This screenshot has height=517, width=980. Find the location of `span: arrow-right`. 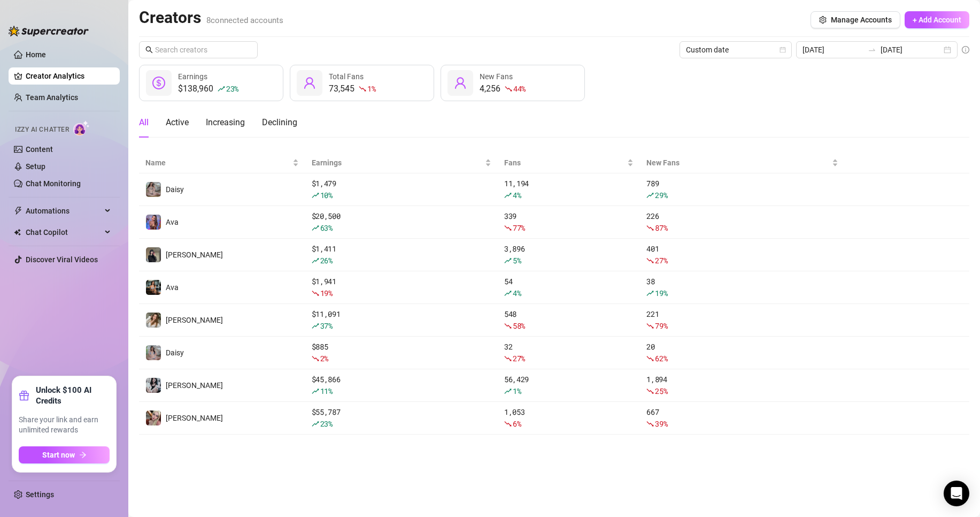

span: arrow-right is located at coordinates (83, 455).